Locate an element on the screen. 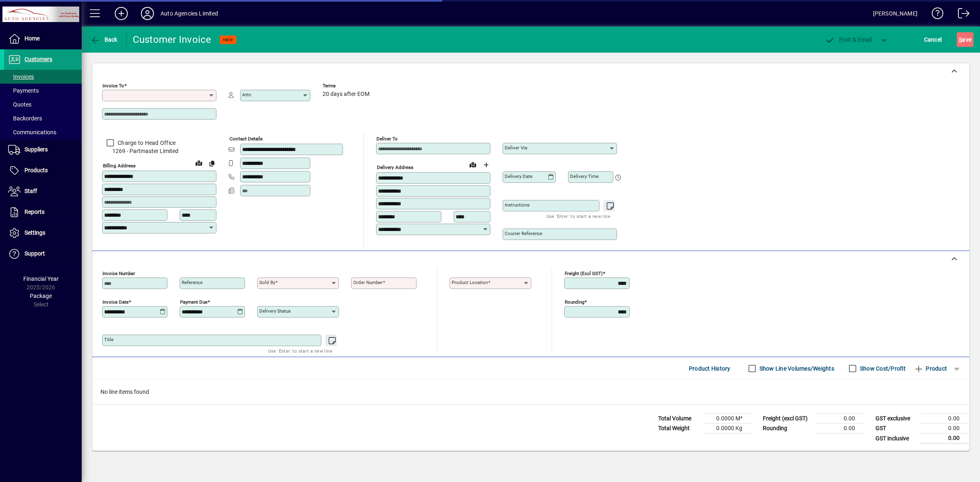  span: Financial Year is located at coordinates (41, 279).